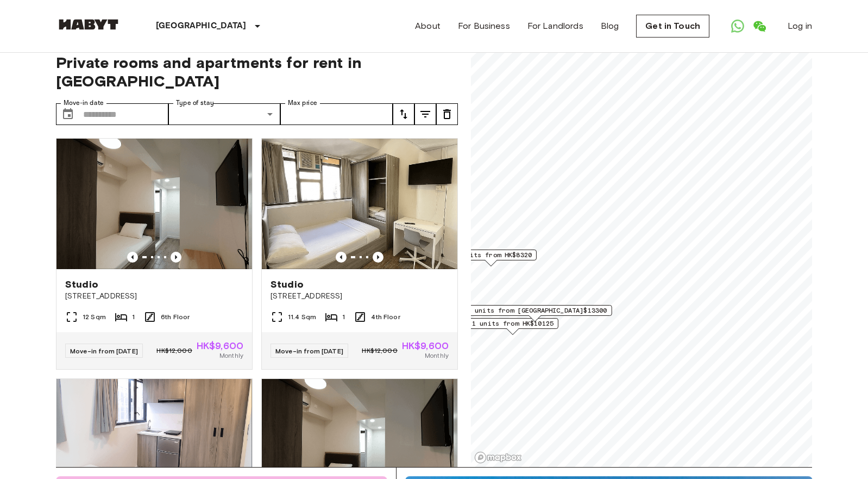  I want to click on label: Max price, so click(302, 103).